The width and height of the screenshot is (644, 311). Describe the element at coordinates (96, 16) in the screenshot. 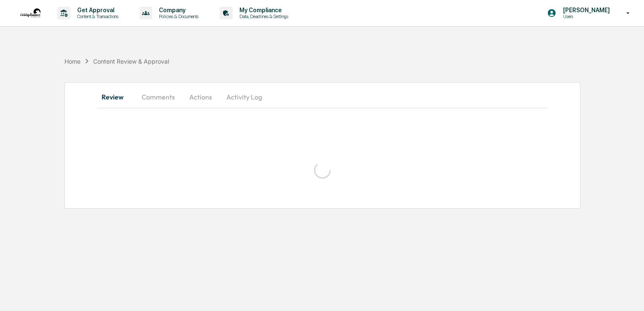

I see `p: Content & Transactions` at that location.